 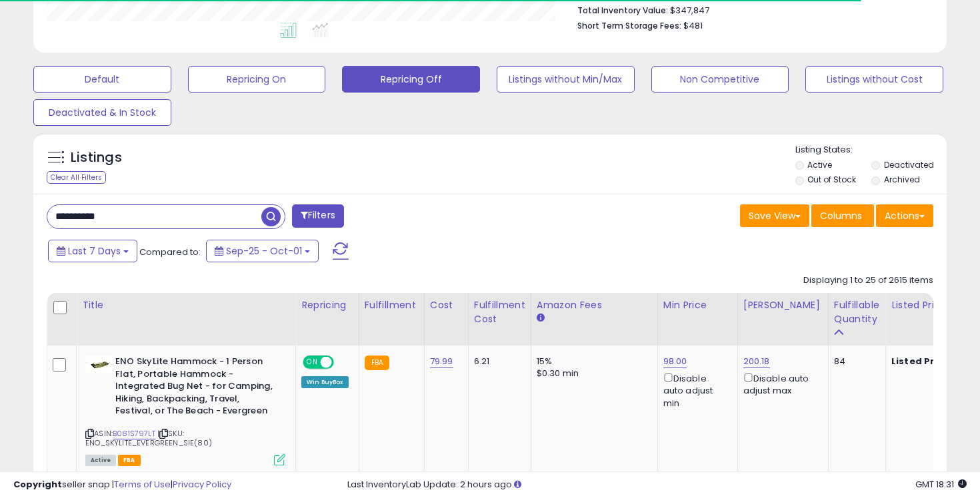 What do you see at coordinates (92, 251) in the screenshot?
I see `button: Last 7 Days` at bounding box center [92, 251].